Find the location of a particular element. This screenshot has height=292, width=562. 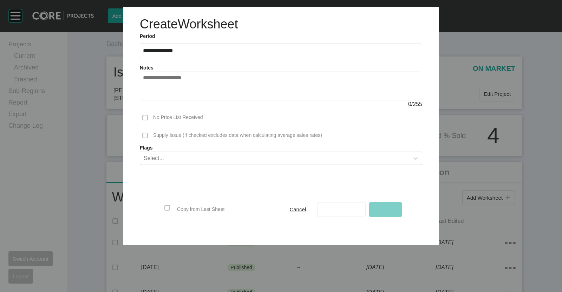

div: / 255 is located at coordinates (281, 104).